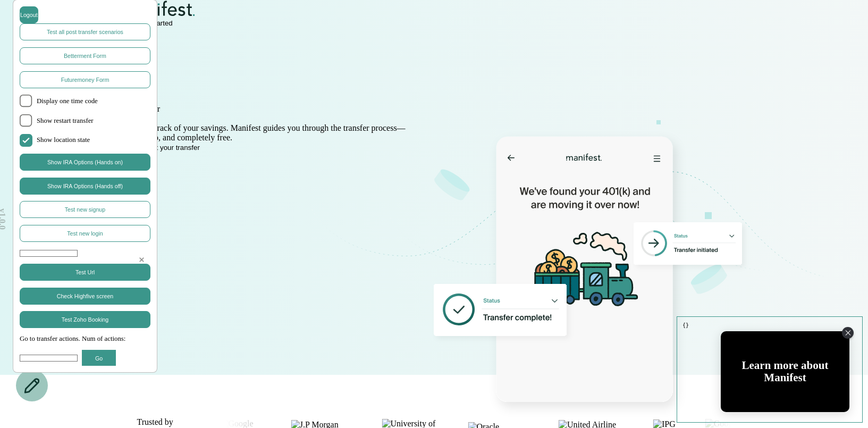  What do you see at coordinates (85, 186) in the screenshot?
I see `button: Show IRA Options (Hands off)` at bounding box center [85, 186].